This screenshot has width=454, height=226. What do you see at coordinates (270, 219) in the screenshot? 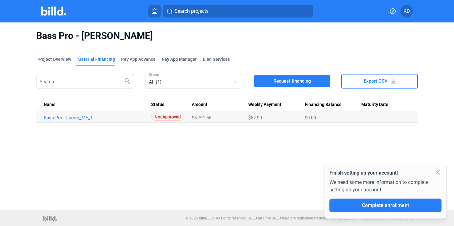
I see `p: © 2025 Billd, LLC. All rights reserved. BILLD and the BILLD logo are registered trademarks of Bil...` at bounding box center [270, 219].